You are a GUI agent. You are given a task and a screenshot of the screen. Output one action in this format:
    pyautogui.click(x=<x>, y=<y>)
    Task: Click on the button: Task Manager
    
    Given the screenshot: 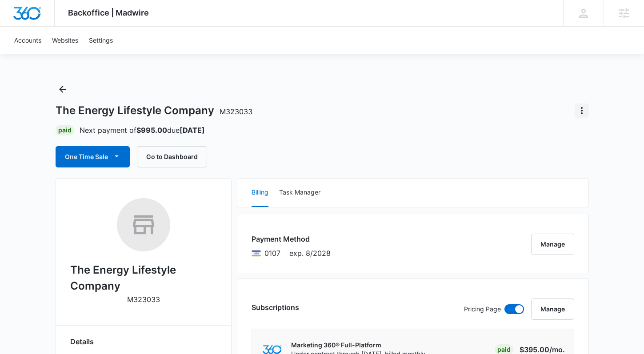 What is the action you would take?
    pyautogui.click(x=299, y=193)
    